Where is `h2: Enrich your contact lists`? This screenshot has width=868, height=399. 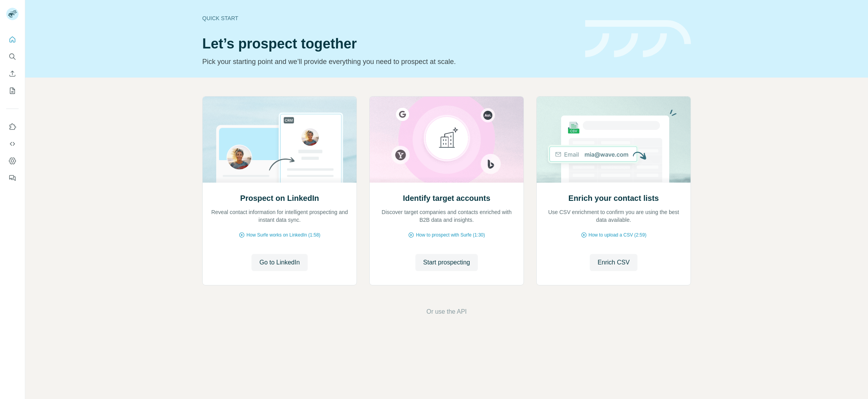 h2: Enrich your contact lists is located at coordinates (613, 198).